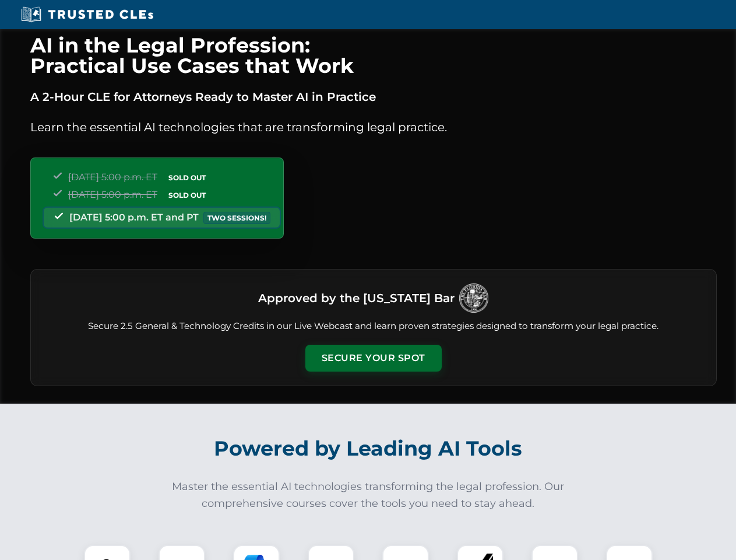 The height and width of the screenshot is (560, 736). Describe the element at coordinates (374, 326) in the screenshot. I see `p: Secure 2.5 General & Technology Credits in our Live Webcast and learn proven strategies designed ...` at that location.